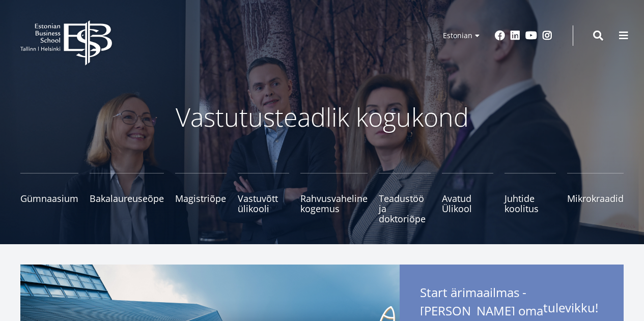  What do you see at coordinates (127, 199) in the screenshot?
I see `span: Bakalaureuseõpe` at bounding box center [127, 199].